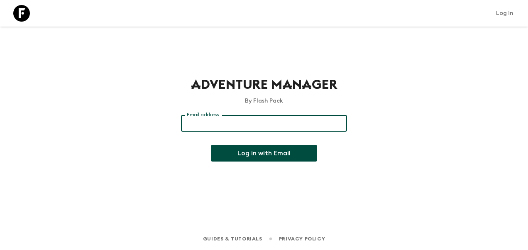 The width and height of the screenshot is (528, 250). Describe the element at coordinates (505, 13) in the screenshot. I see `a: Log in` at that location.